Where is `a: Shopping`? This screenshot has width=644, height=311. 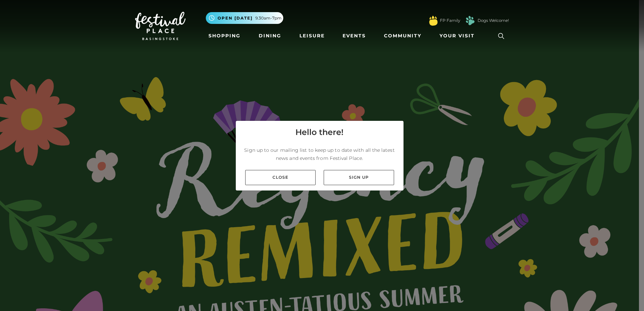
a: Shopping is located at coordinates (224, 36).